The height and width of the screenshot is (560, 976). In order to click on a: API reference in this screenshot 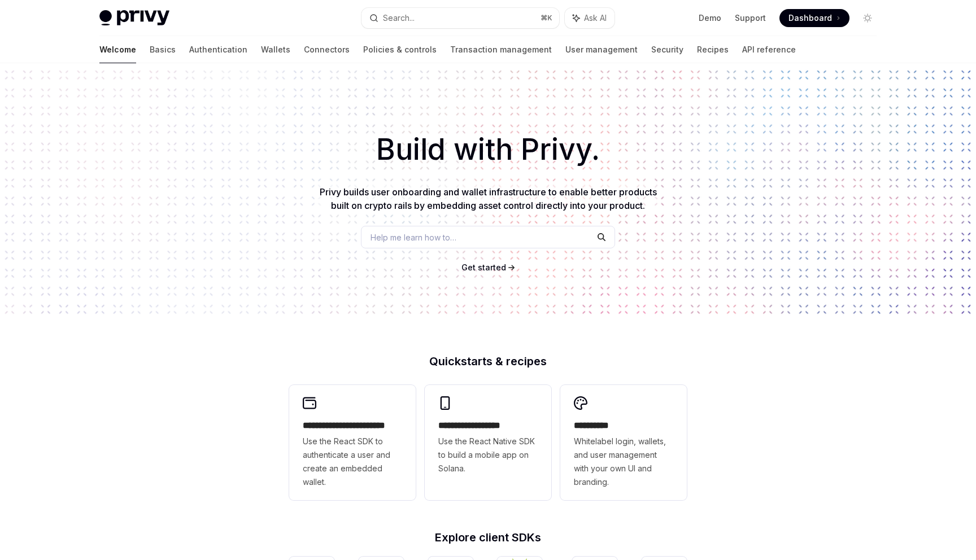, I will do `click(769, 50)`.